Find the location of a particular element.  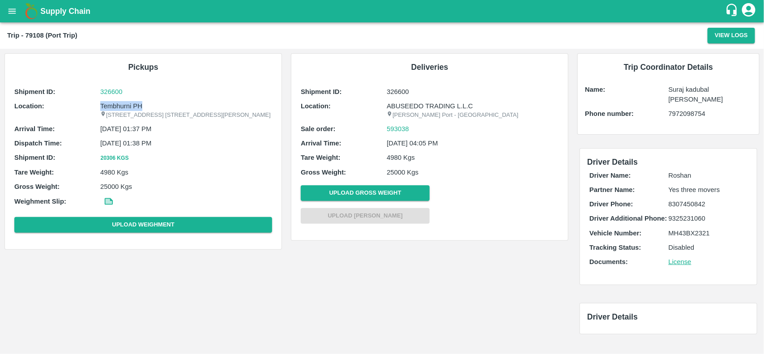

p: 9325231060 is located at coordinates (708, 218).